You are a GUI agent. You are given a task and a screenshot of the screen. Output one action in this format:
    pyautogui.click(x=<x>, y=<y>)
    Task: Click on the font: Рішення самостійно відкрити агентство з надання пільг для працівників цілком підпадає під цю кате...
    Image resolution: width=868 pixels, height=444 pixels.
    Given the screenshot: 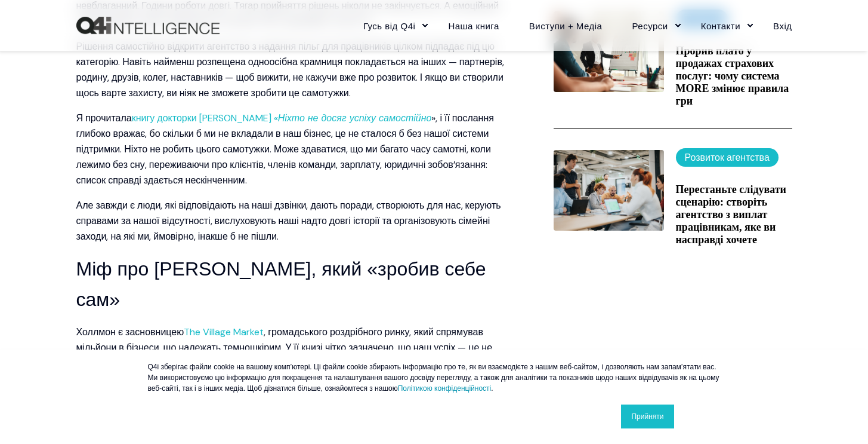 What is the action you would take?
    pyautogui.click(x=290, y=69)
    